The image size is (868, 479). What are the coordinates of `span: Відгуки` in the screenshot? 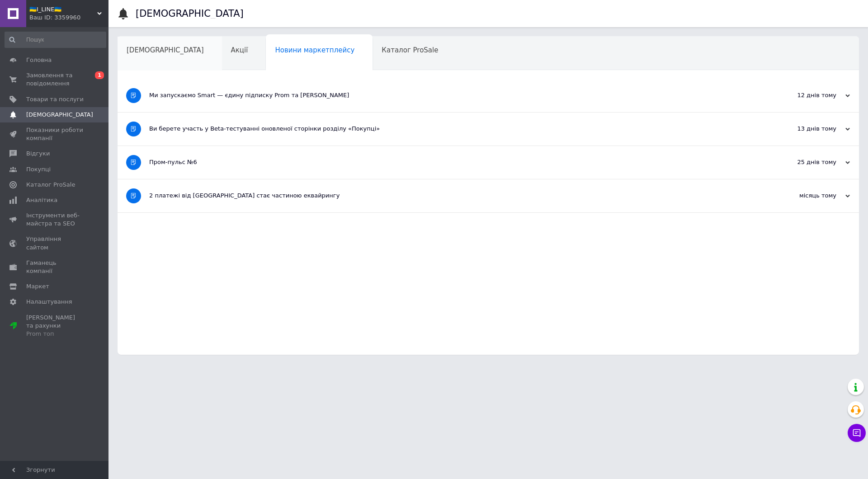 It's located at (38, 154).